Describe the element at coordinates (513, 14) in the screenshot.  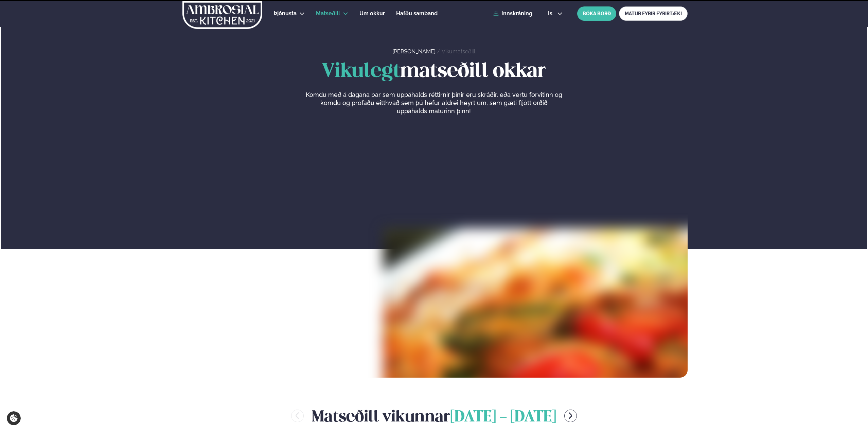
I see `a: Innskráning` at that location.